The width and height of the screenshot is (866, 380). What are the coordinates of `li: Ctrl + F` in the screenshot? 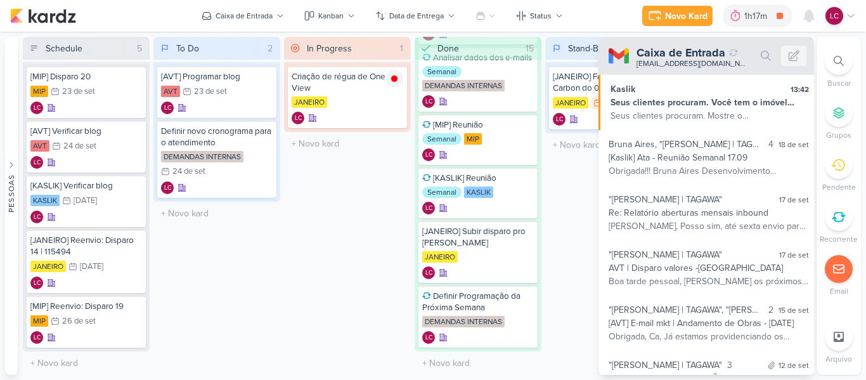 It's located at (839, 68).